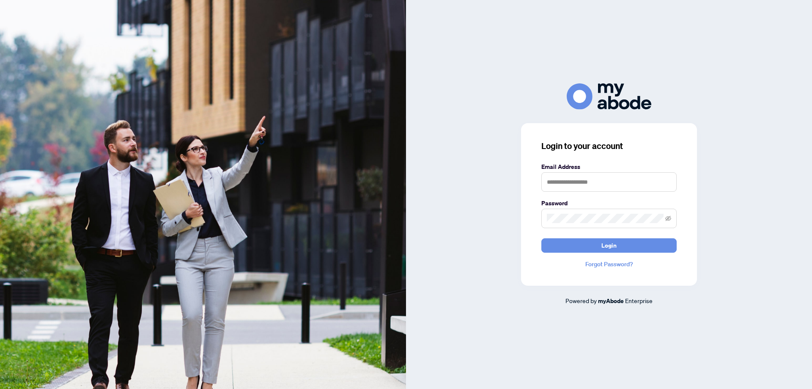  I want to click on img: ma-logo, so click(609, 96).